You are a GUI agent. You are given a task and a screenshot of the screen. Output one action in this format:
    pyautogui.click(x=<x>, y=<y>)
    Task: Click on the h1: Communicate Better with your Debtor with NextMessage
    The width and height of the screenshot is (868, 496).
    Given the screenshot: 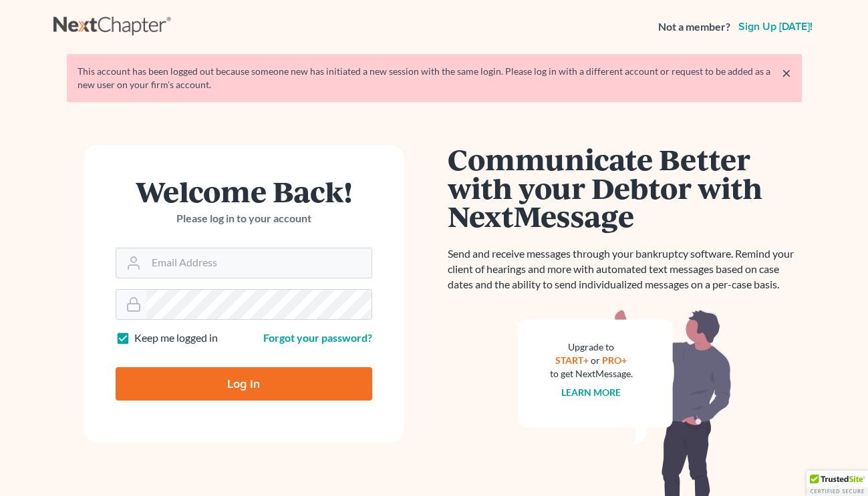 What is the action you would take?
    pyautogui.click(x=625, y=188)
    